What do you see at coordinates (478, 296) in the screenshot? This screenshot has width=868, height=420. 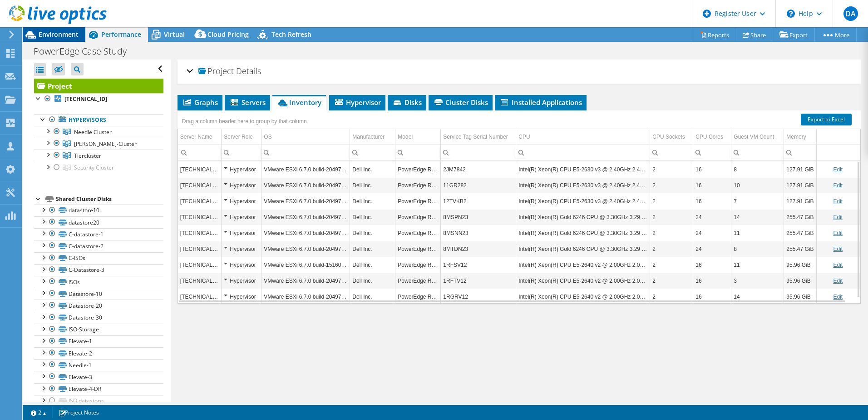 I see `td: Column Service Tag Serial Number, Value 1RGRV12` at bounding box center [478, 296].